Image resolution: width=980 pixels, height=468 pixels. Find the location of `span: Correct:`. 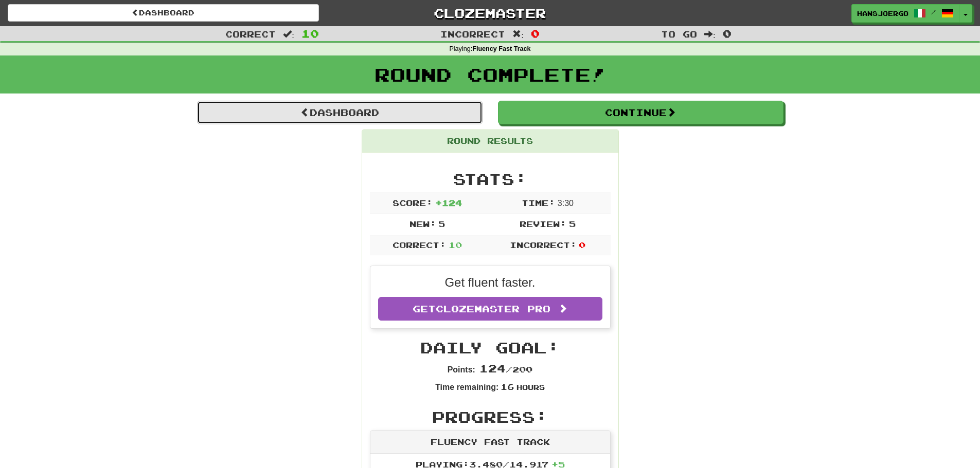

span: Correct: is located at coordinates (419, 245).